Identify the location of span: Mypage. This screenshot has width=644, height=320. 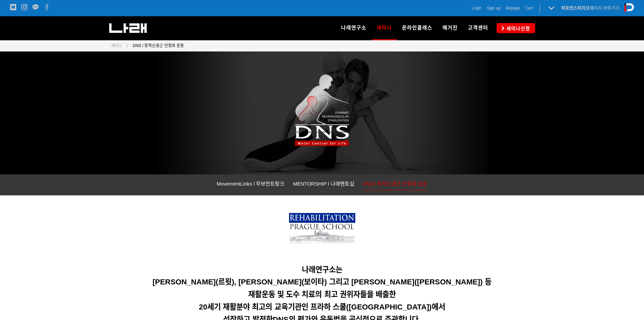
(513, 8).